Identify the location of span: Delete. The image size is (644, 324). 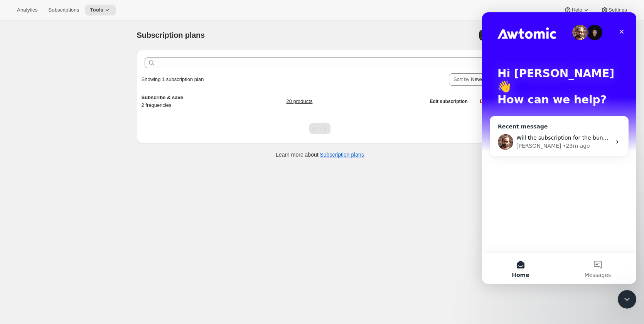
(486, 101).